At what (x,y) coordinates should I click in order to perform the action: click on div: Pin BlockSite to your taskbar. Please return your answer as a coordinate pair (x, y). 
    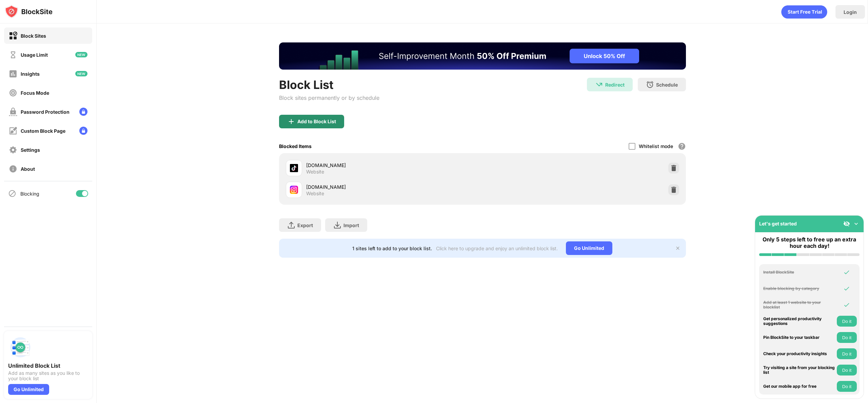
    Looking at the image, I should click on (799, 338).